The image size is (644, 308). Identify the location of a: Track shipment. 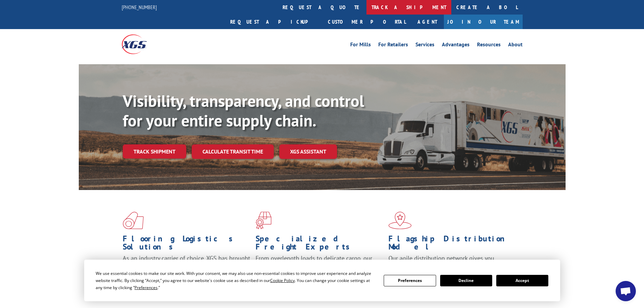
(155, 152).